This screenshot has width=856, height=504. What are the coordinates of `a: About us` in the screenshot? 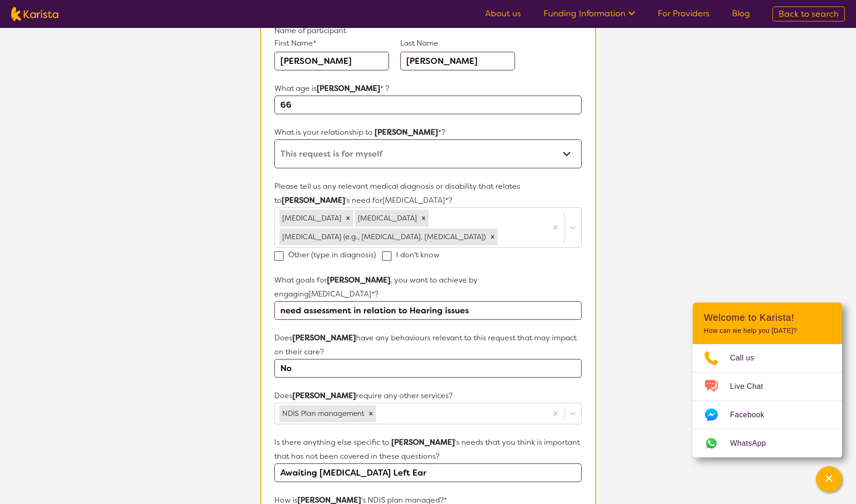 It's located at (503, 14).